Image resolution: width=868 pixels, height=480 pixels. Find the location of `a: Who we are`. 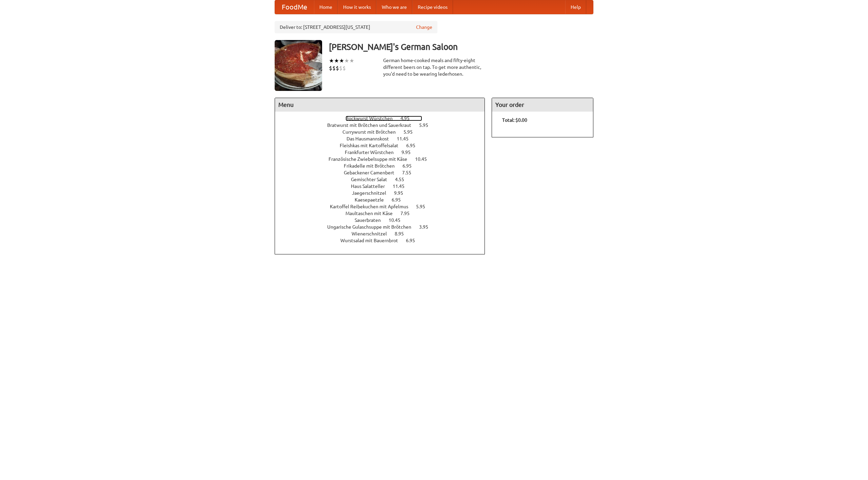

a: Who we are is located at coordinates (395, 7).